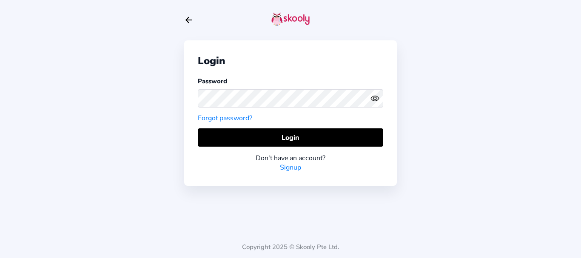 Image resolution: width=581 pixels, height=258 pixels. Describe the element at coordinates (212, 81) in the screenshot. I see `label: Password` at that location.